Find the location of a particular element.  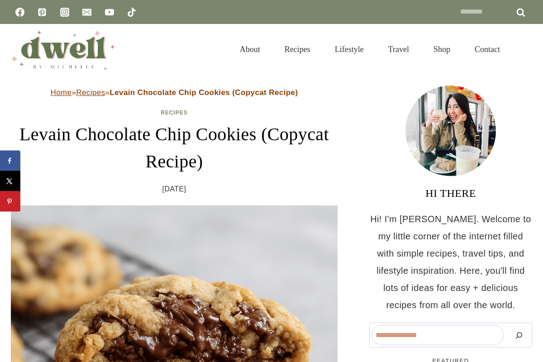

a: Pinterest is located at coordinates (42, 12).